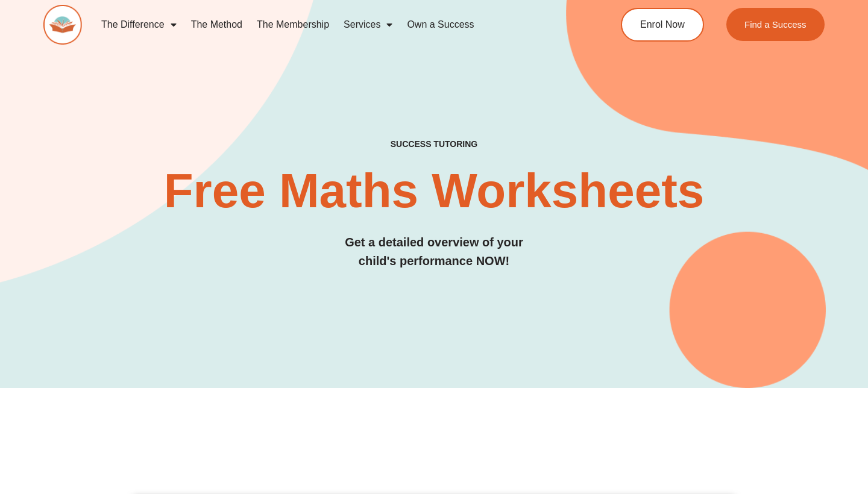  I want to click on a: The Membership, so click(293, 25).